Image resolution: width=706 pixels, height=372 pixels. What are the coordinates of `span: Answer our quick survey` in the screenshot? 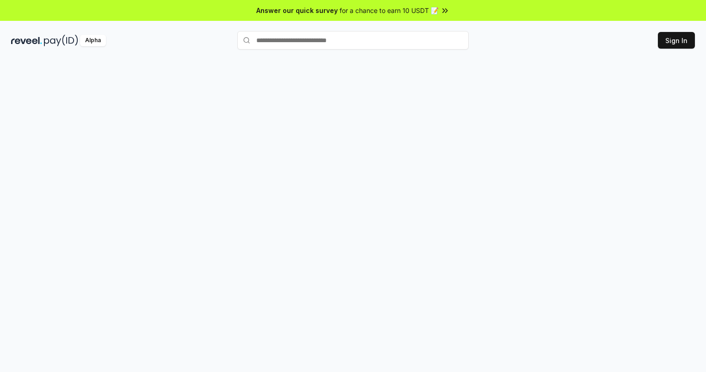 It's located at (297, 10).